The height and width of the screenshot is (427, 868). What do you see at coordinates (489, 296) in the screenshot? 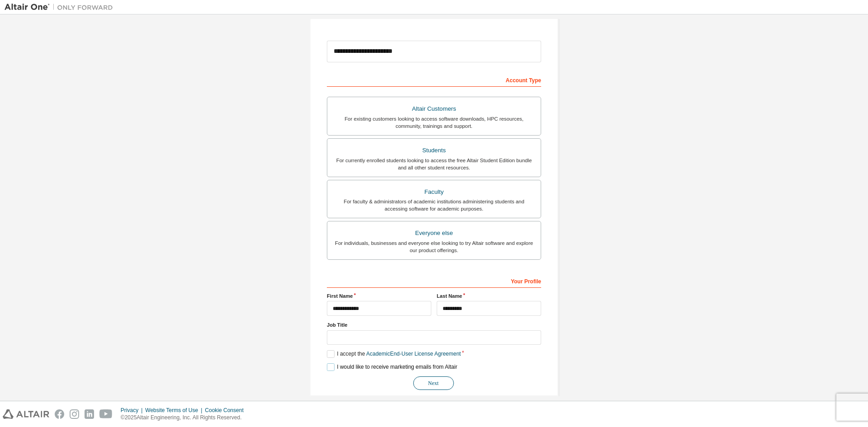
I see `label: Last Name` at bounding box center [489, 296].